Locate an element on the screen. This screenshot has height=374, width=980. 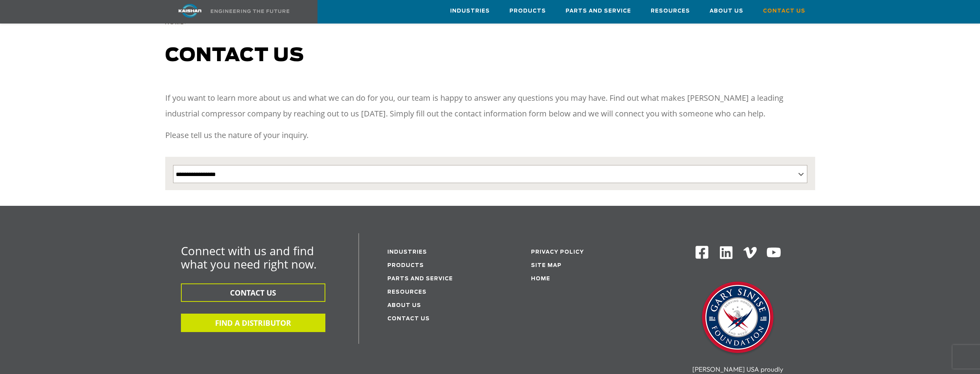
a: Parts and service is located at coordinates (420, 279).